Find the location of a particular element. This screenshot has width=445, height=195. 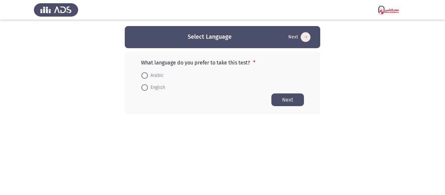

h3: Select Language is located at coordinates (209, 37).